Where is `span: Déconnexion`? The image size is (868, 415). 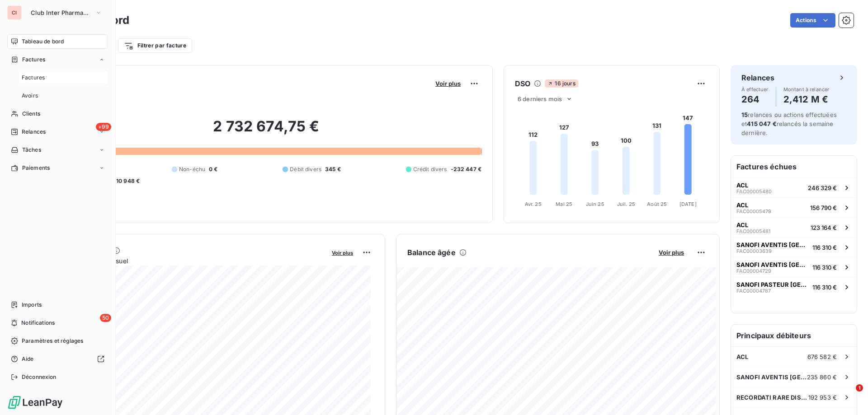
span: Déconnexion is located at coordinates (39, 377).